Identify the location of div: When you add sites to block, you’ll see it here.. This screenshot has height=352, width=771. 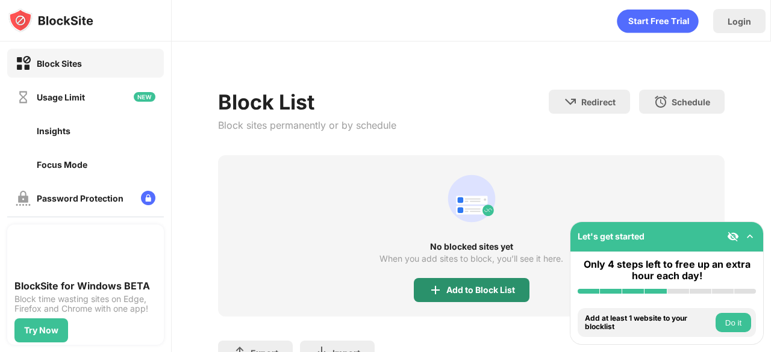
(471, 259).